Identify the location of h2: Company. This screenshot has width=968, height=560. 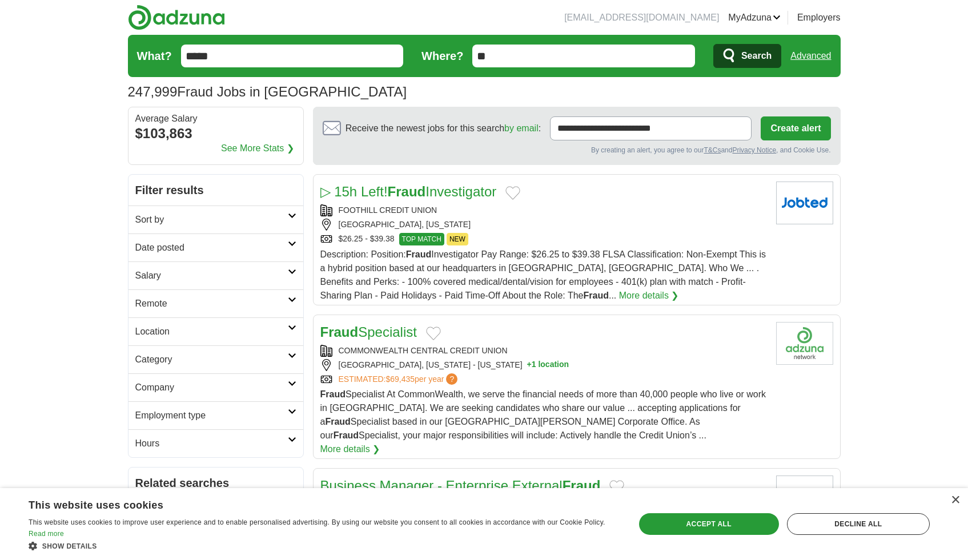
(211, 388).